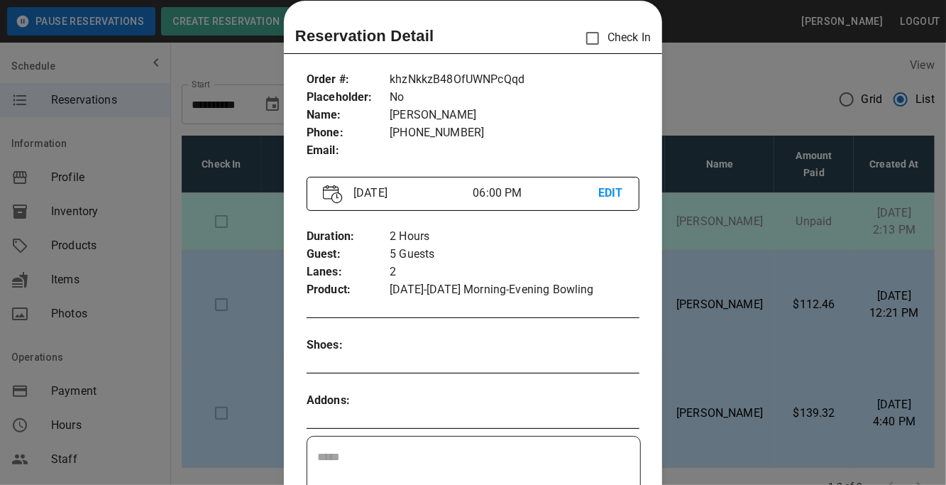 The image size is (946, 485). I want to click on p: Placeholder :, so click(348, 97).